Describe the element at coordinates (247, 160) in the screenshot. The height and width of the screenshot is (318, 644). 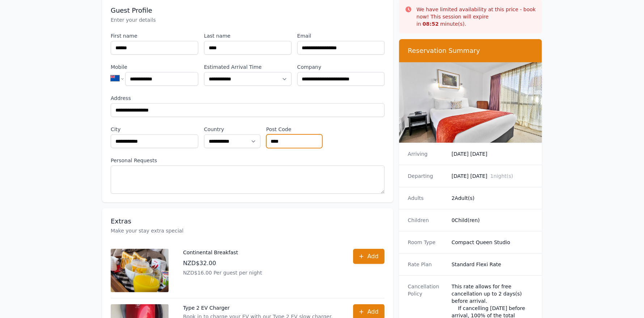
I see `label: Personal Requests` at that location.